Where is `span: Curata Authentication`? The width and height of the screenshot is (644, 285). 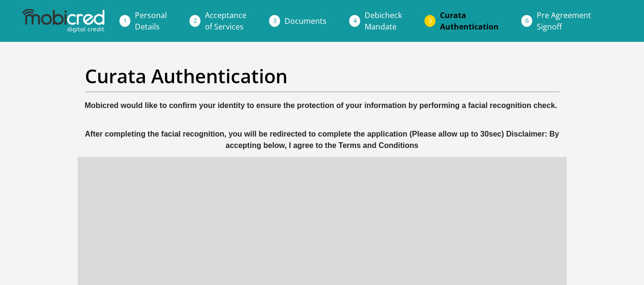
span: Curata Authentication is located at coordinates (469, 21).